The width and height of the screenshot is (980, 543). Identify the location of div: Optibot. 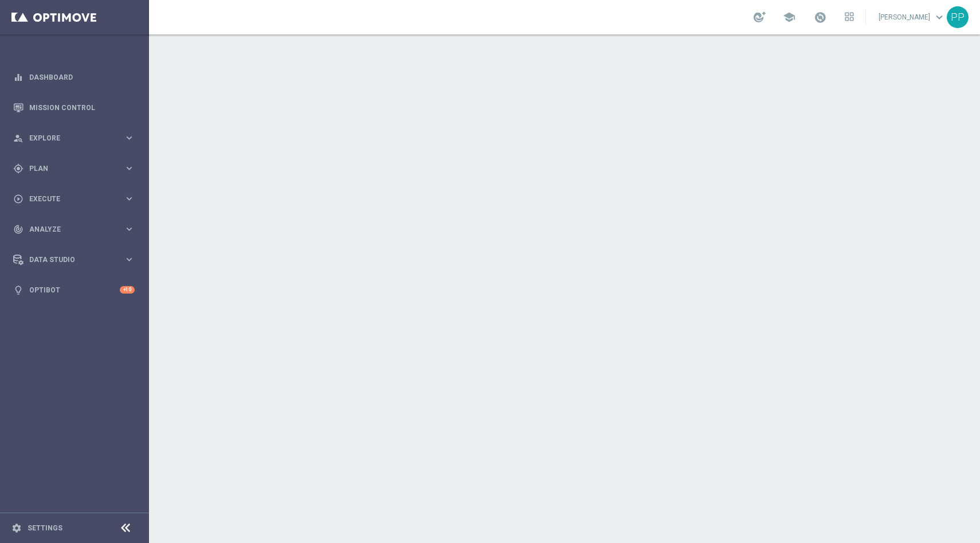
(74, 289).